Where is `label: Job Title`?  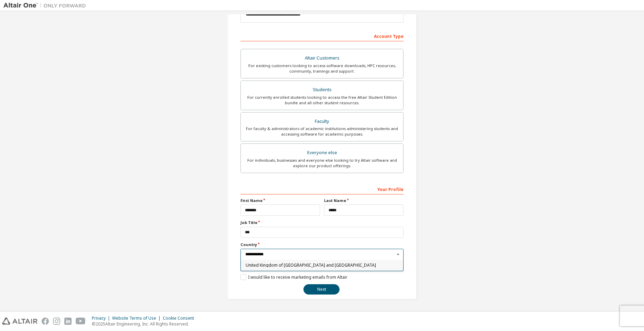 label: Job Title is located at coordinates (322, 223).